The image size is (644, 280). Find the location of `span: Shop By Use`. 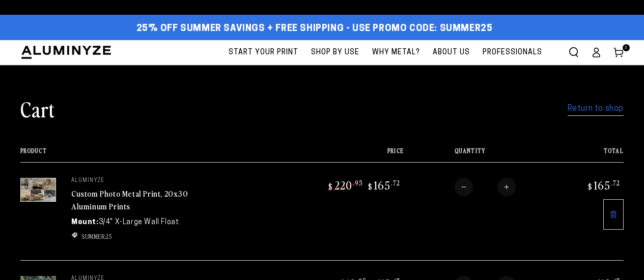

span: Shop By Use is located at coordinates (335, 52).